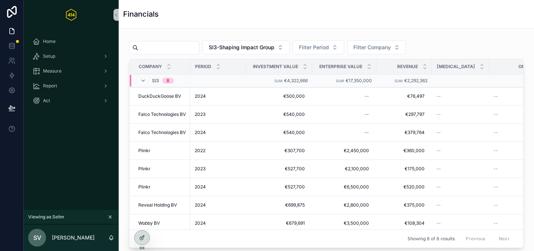  What do you see at coordinates (431, 239) in the screenshot?
I see `span: Showing 8 of 8 results` at bounding box center [431, 239].